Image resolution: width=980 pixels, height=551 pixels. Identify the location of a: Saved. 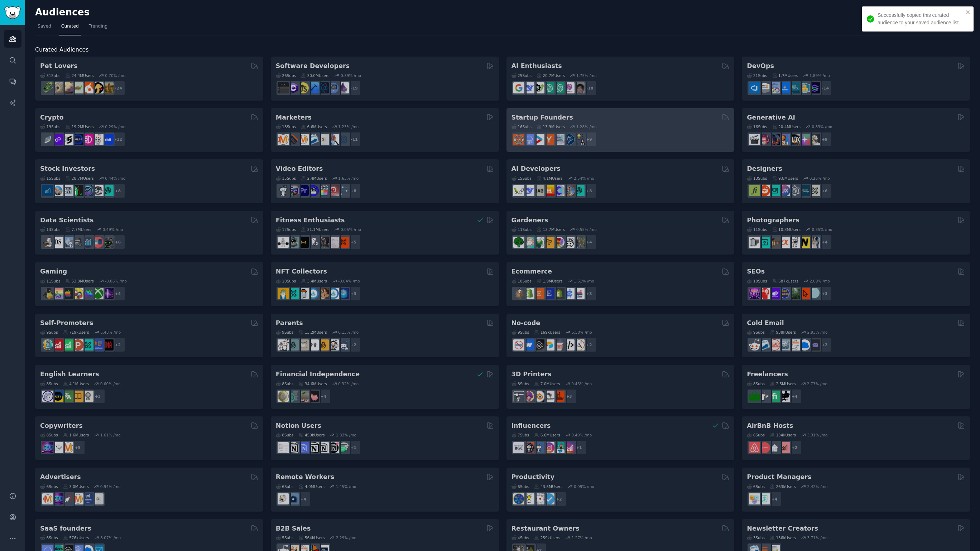
(44, 28).